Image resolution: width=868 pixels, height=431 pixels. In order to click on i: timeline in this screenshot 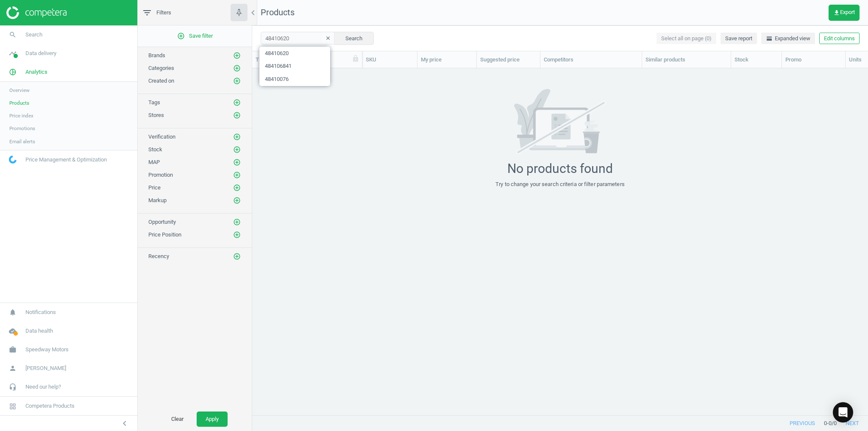, I will do `click(13, 53)`.